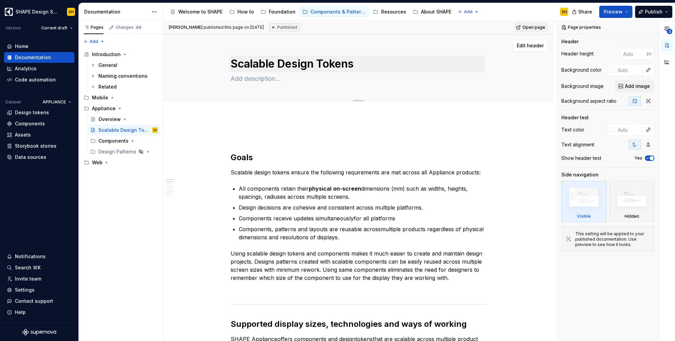 The height and width of the screenshot is (341, 675). What do you see at coordinates (23, 135) in the screenshot?
I see `div: Assets` at bounding box center [23, 135].